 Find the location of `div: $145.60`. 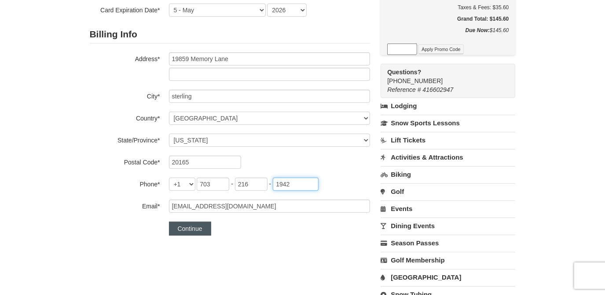

div: $145.60 is located at coordinates (448, 35).